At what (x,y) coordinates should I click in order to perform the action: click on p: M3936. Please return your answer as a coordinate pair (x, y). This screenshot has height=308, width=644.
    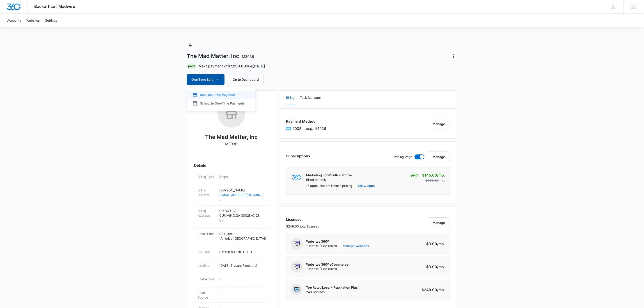
    Looking at the image, I should click on (232, 144).